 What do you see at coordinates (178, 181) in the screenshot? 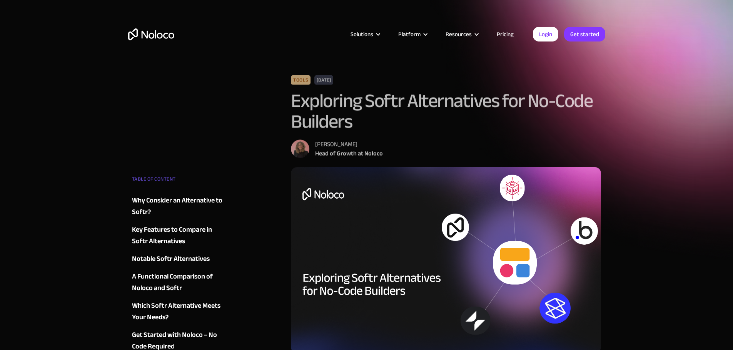
I see `div: TABLE OF CONTENT` at bounding box center [178, 181].